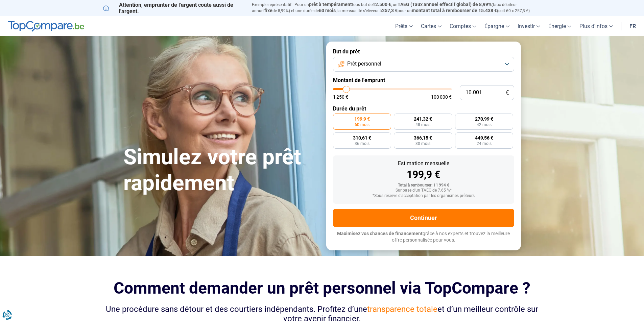 The image size is (644, 322). What do you see at coordinates (424, 196) in the screenshot?
I see `div: *Sous réserve d'acceptation par les organismes prêteurs` at bounding box center [424, 196].